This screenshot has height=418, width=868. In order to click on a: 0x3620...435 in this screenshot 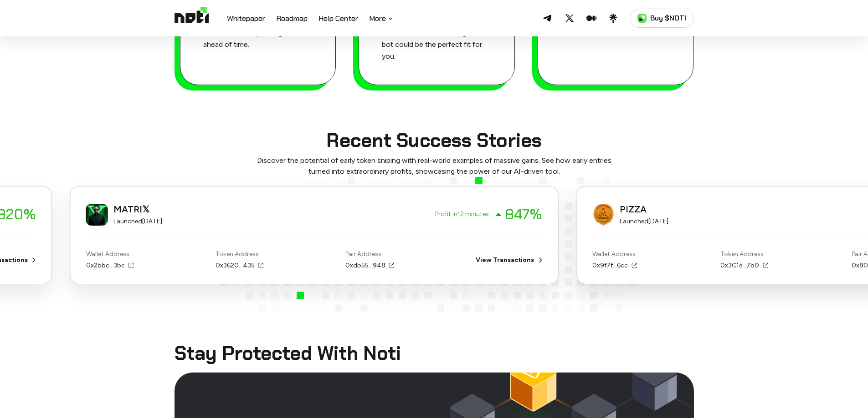, I will do `click(239, 265)`.